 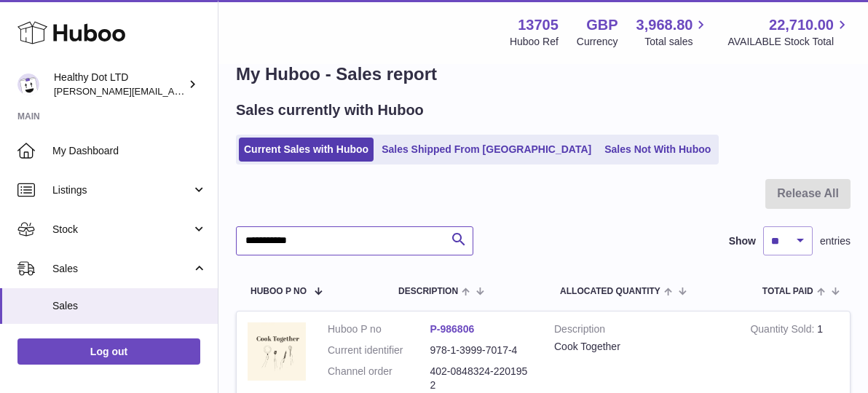 I want to click on dd: 402-0848324-2201952, so click(x=481, y=378).